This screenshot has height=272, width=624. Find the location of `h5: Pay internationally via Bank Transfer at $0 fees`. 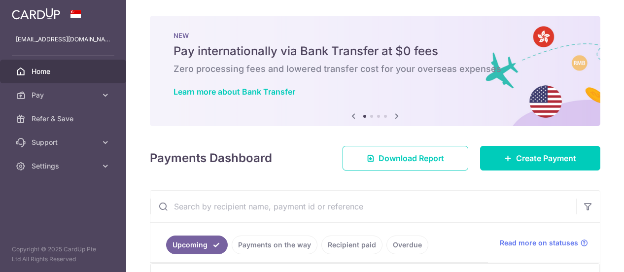

h5: Pay internationally via Bank Transfer at $0 fees is located at coordinates (375, 51).